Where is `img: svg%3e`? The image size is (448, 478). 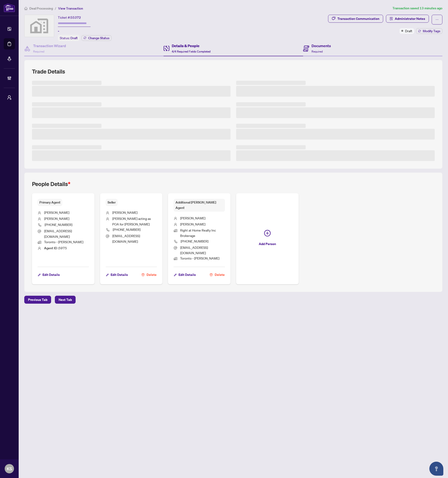 img: svg%3e is located at coordinates (39, 26).